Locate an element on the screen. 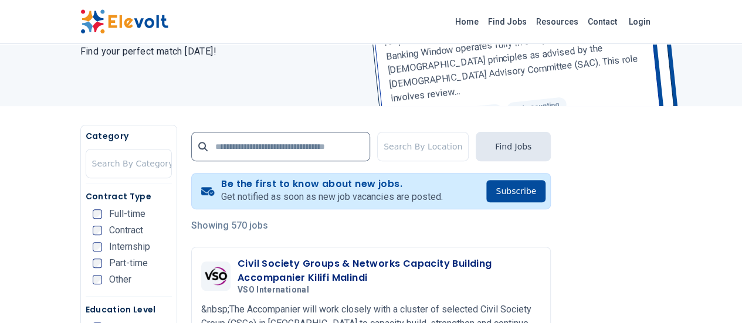 The width and height of the screenshot is (742, 323). button: Subscribe is located at coordinates (516, 191).